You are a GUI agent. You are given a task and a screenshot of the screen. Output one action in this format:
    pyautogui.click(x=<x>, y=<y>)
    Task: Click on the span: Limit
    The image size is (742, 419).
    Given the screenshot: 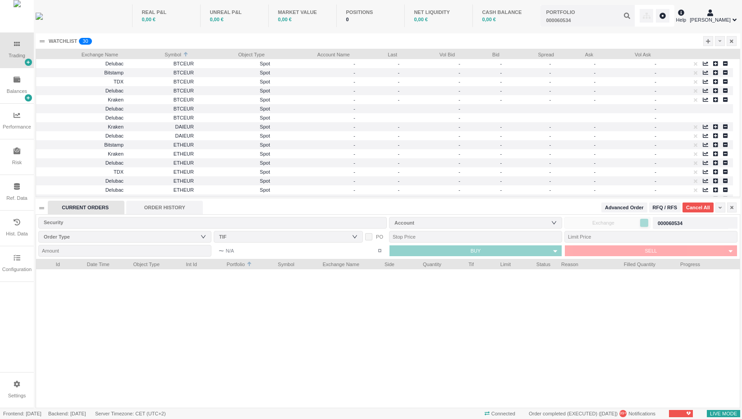 What is the action you would take?
    pyautogui.click(x=498, y=263)
    